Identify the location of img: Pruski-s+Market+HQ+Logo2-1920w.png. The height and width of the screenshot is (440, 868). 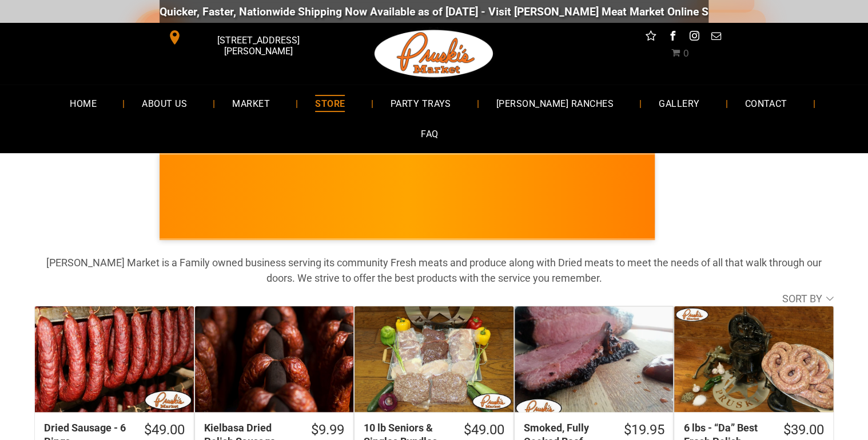
(434, 54).